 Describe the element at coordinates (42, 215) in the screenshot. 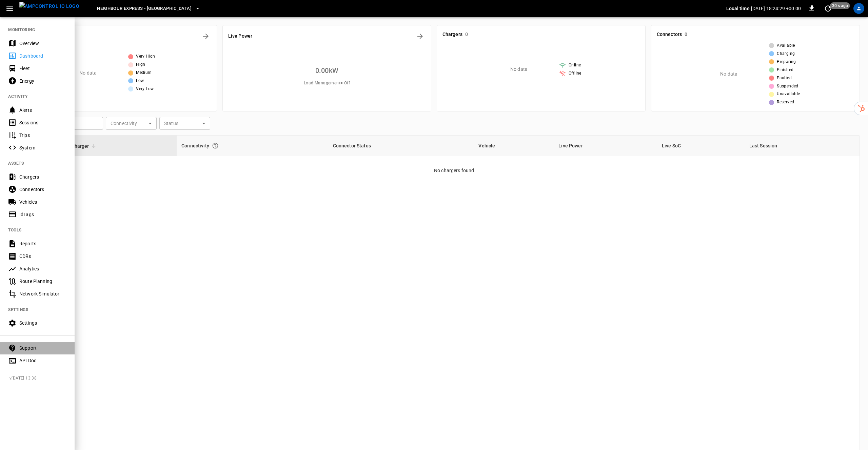

I see `div: IdTags` at that location.